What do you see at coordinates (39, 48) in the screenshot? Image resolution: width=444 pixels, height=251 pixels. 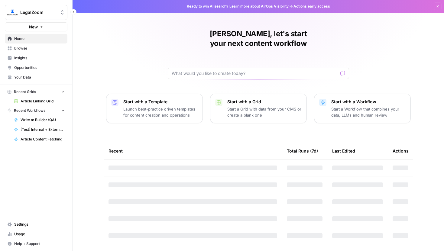 I see `span: Browse` at bounding box center [39, 48].